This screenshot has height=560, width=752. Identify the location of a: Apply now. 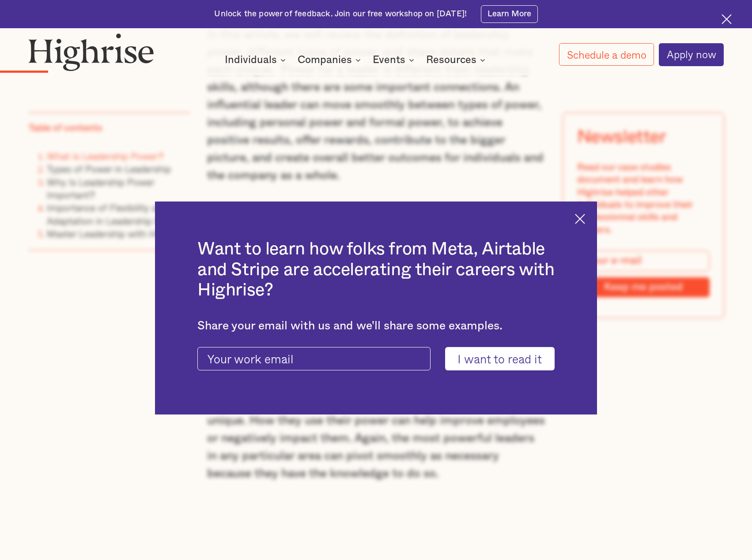
(691, 55).